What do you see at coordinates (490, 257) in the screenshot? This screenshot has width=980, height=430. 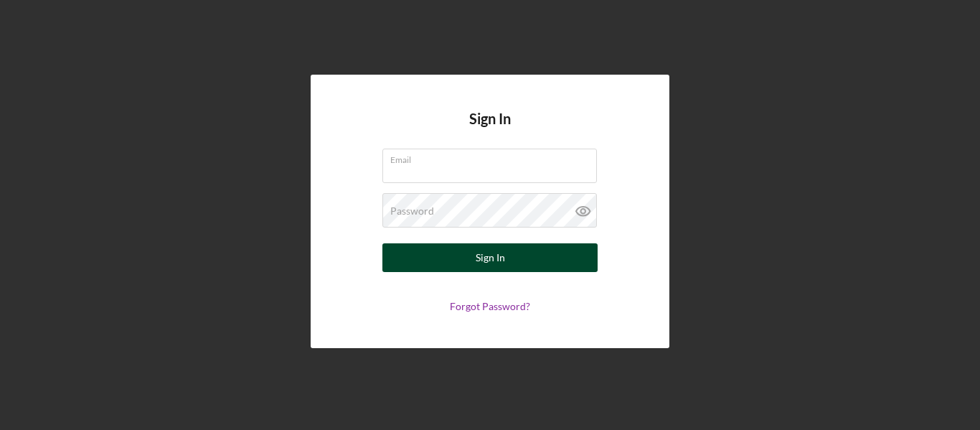 I see `button: Sign In` at bounding box center [490, 257].